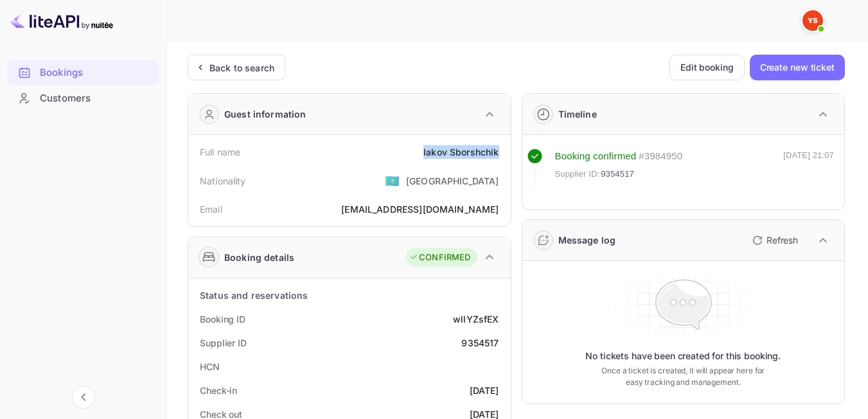 Image resolution: width=868 pixels, height=419 pixels. Describe the element at coordinates (661, 156) in the screenshot. I see `div: # 3984950` at that location.